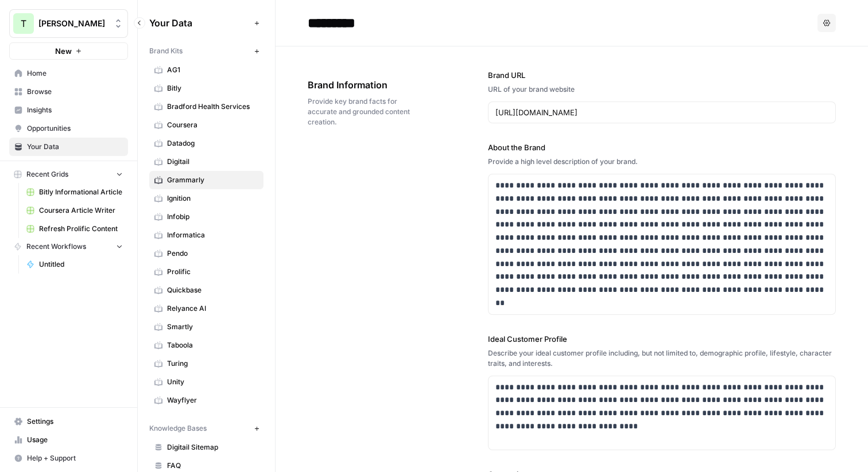 The width and height of the screenshot is (868, 472). What do you see at coordinates (213, 382) in the screenshot?
I see `span: Unity` at bounding box center [213, 382].